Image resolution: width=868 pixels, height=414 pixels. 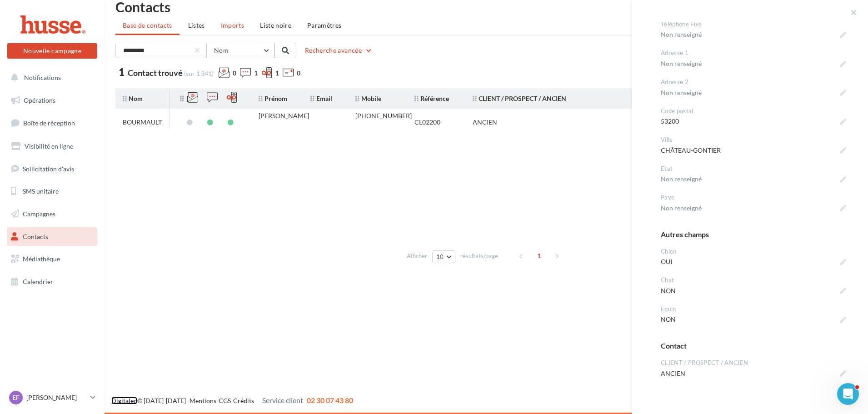 What do you see at coordinates (338, 50) in the screenshot?
I see `button: Recherche avancée` at bounding box center [338, 50].